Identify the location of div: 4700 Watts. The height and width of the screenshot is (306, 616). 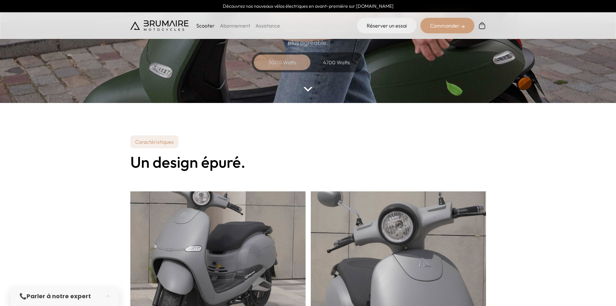
(337, 62).